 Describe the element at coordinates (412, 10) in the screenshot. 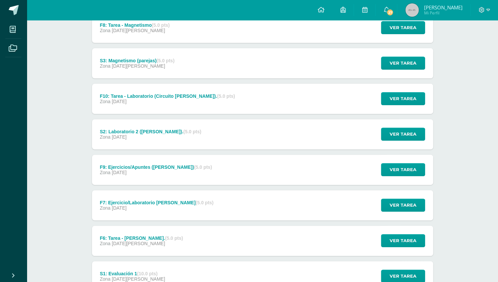

I see `img: 45x45` at that location.